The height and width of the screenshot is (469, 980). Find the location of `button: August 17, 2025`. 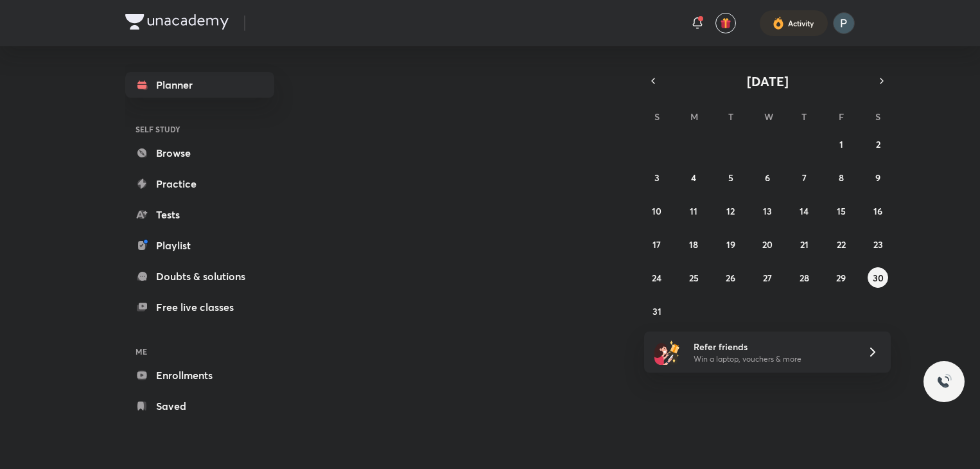

button: August 17, 2025 is located at coordinates (657, 244).